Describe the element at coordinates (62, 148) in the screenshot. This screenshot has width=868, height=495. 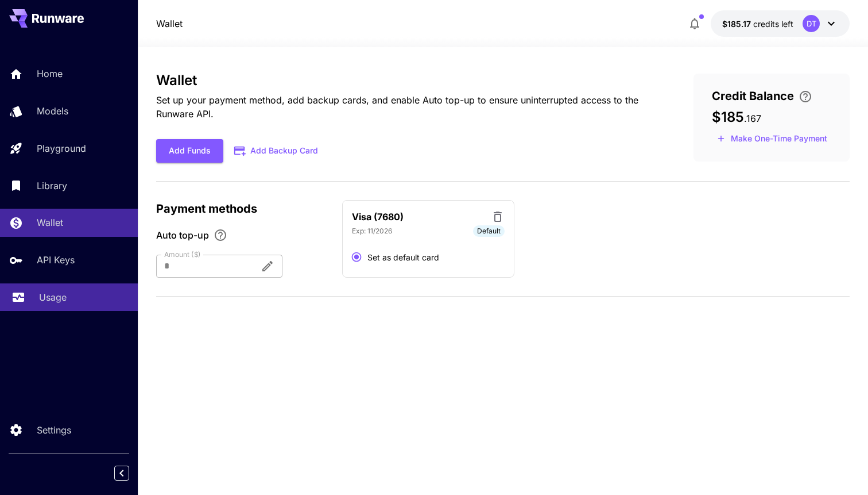
I see `p: Playground` at that location.